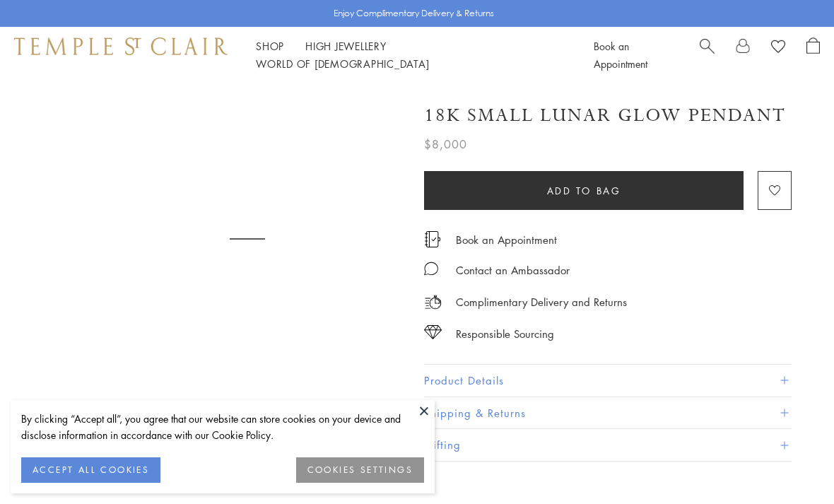  What do you see at coordinates (605, 116) in the screenshot?
I see `h1: 18K Small Lunar Glow Pendant` at bounding box center [605, 116].